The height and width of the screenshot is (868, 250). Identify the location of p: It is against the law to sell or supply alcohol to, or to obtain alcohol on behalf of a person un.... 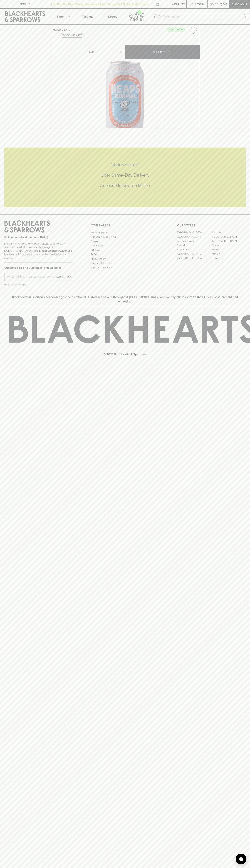
(38, 251).